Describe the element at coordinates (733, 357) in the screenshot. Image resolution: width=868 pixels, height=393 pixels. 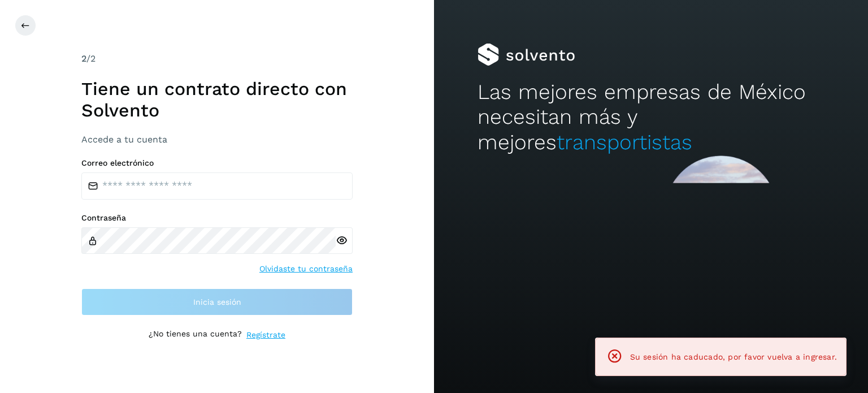
I see `span: Su sesión ha caducado, por favor vuelva a ingresar.` at that location.